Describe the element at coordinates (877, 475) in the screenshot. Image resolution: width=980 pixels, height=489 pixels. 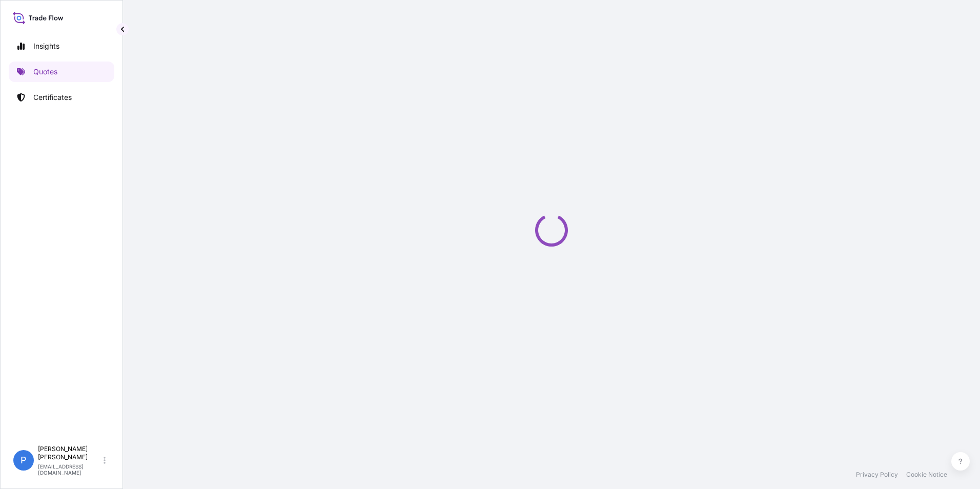
I see `p: Privacy Policy` at that location.